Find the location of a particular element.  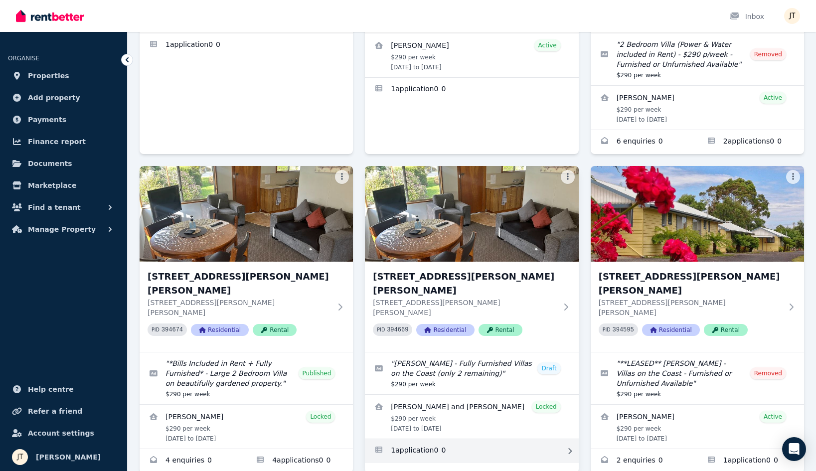

a: Finance report is located at coordinates (63, 142).